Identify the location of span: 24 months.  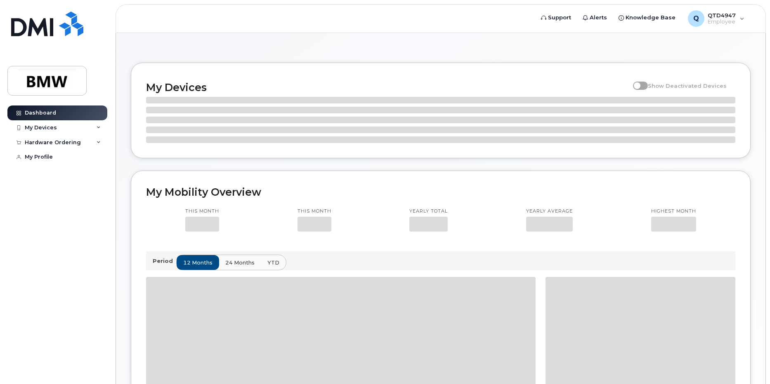
(240, 263).